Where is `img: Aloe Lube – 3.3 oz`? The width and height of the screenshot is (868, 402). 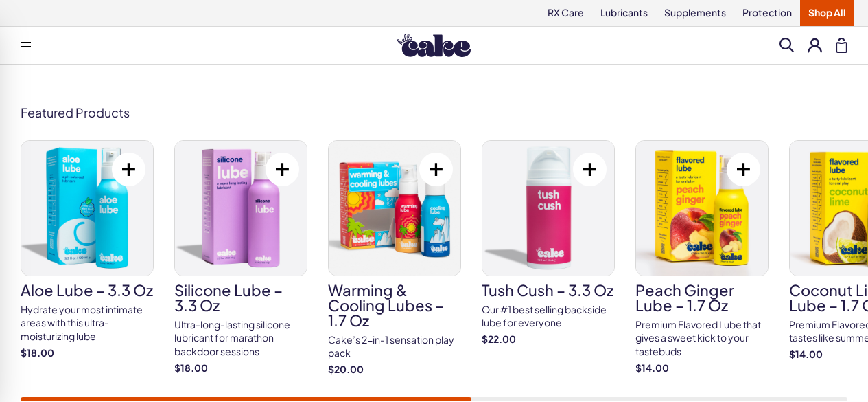 img: Aloe Lube – 3.3 oz is located at coordinates (87, 208).